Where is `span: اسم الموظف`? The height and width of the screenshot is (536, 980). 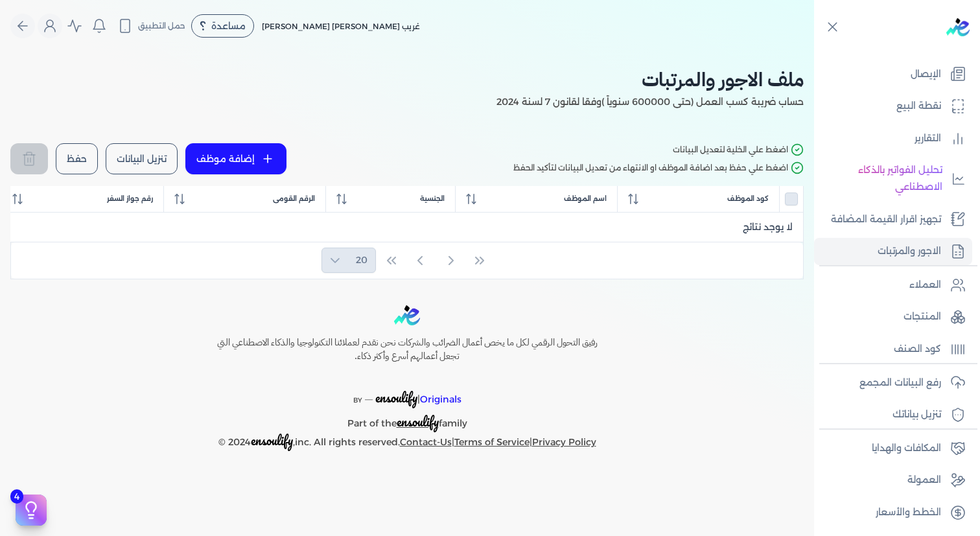 span: اسم الموظف is located at coordinates (586, 199).